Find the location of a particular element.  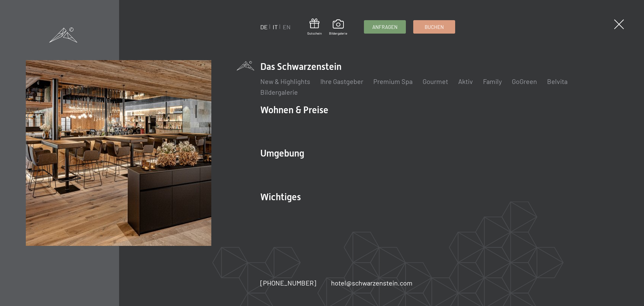

a: Premium Spa is located at coordinates (393, 81).